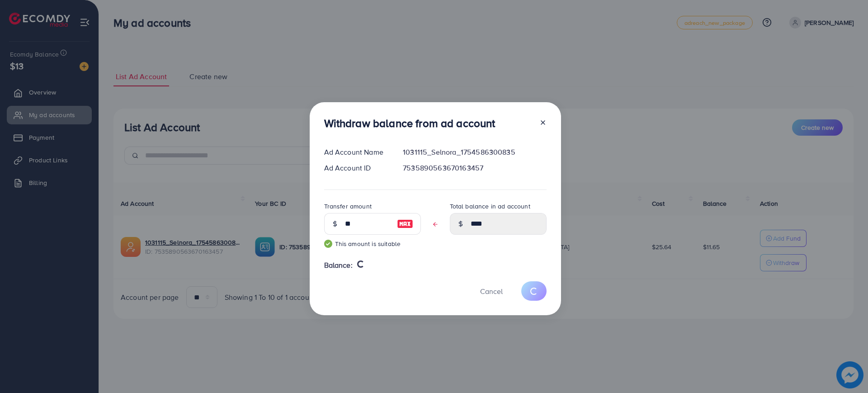 This screenshot has width=868, height=393. I want to click on div: Ad Account Name, so click(356, 152).